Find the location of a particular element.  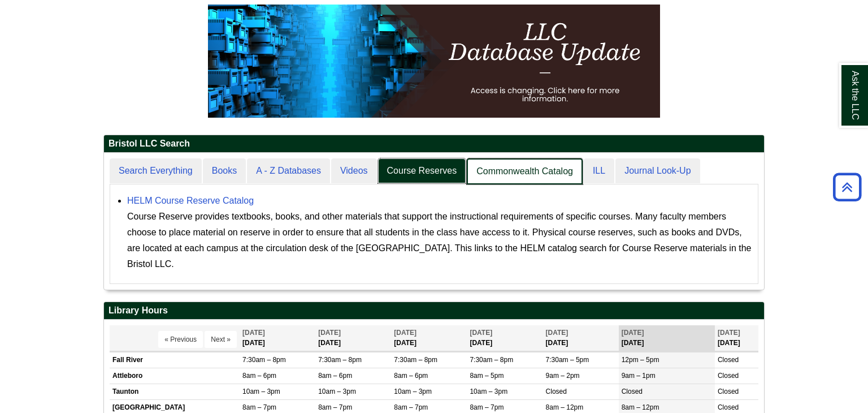

a: Journal Look-Up is located at coordinates (657, 171).